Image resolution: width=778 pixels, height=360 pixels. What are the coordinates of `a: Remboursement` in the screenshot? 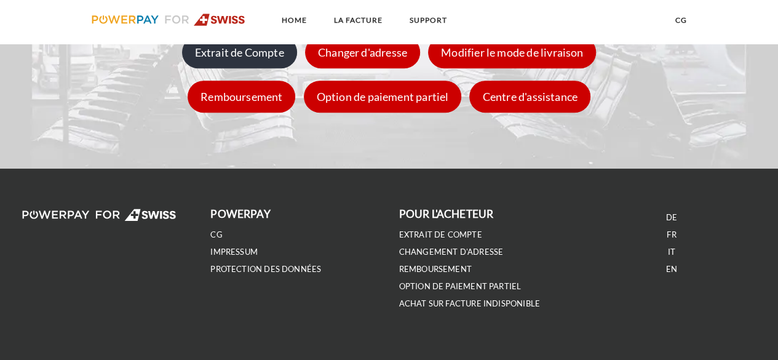 It's located at (241, 97).